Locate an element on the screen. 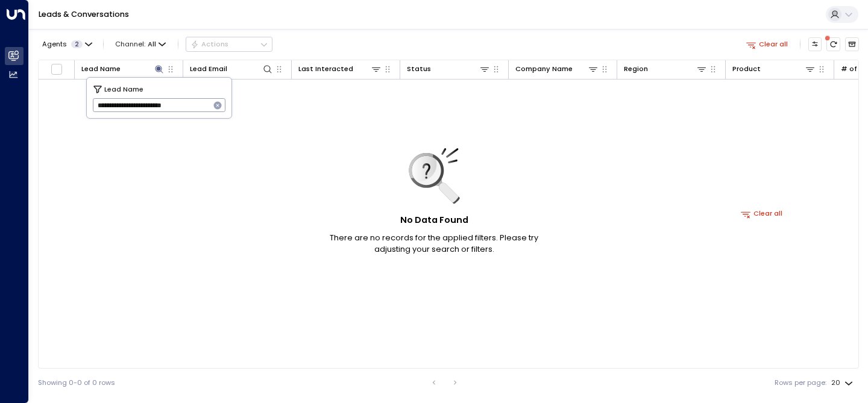 This screenshot has width=868, height=403. button: Archived Leads is located at coordinates (852, 44).